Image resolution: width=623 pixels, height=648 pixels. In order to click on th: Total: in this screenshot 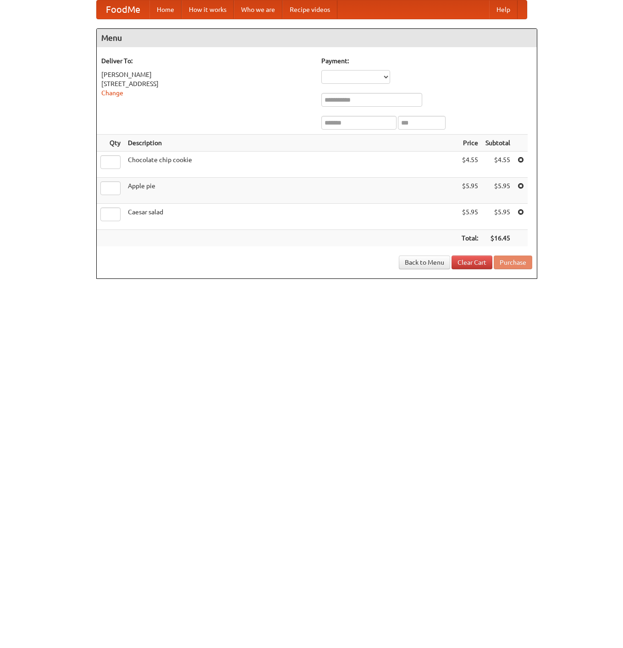, I will do `click(470, 238)`.